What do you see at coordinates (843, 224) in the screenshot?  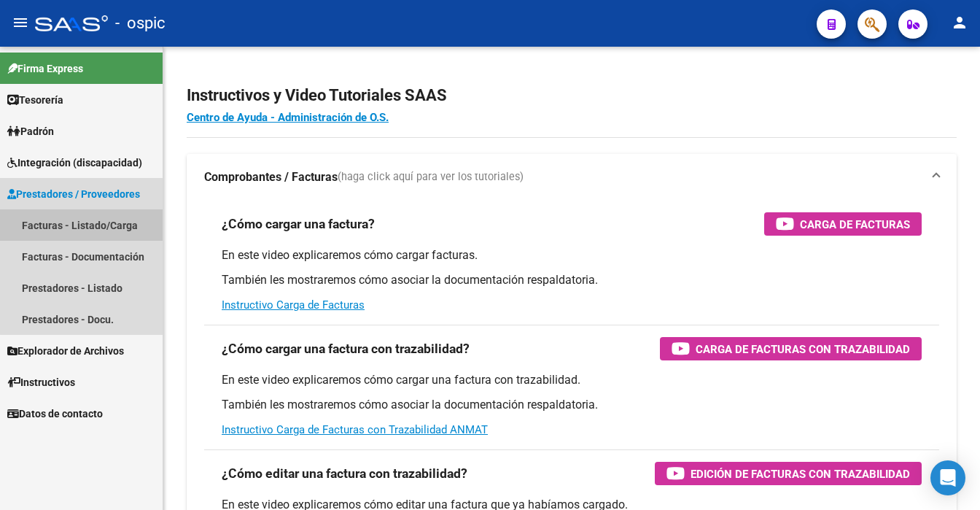 I see `button: Carga de Facturas` at bounding box center [843, 224].